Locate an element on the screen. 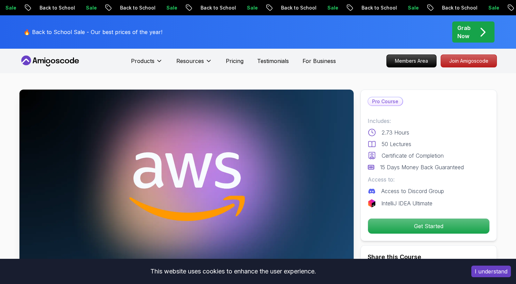 The image size is (516, 284). img: jetbrains logo is located at coordinates (372, 203).